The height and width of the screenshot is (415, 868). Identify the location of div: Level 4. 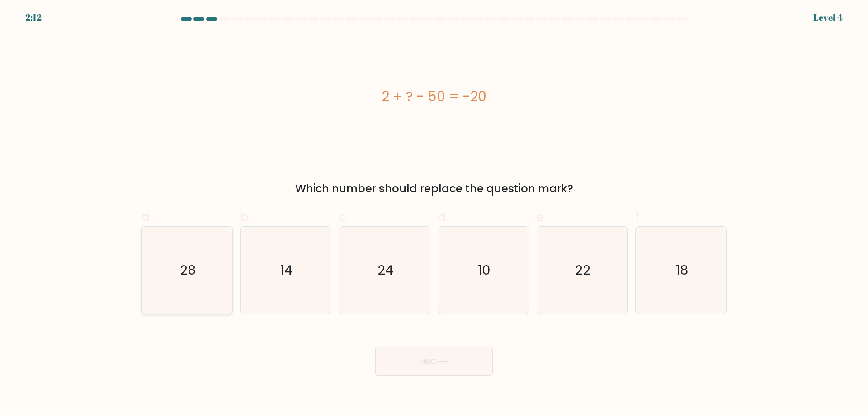
(828, 18).